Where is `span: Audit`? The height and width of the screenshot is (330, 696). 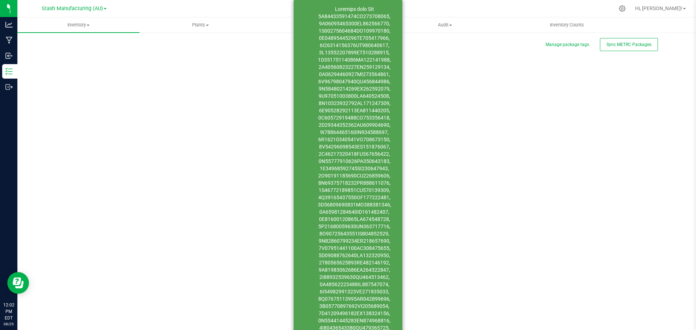 span: Audit is located at coordinates (445, 25).